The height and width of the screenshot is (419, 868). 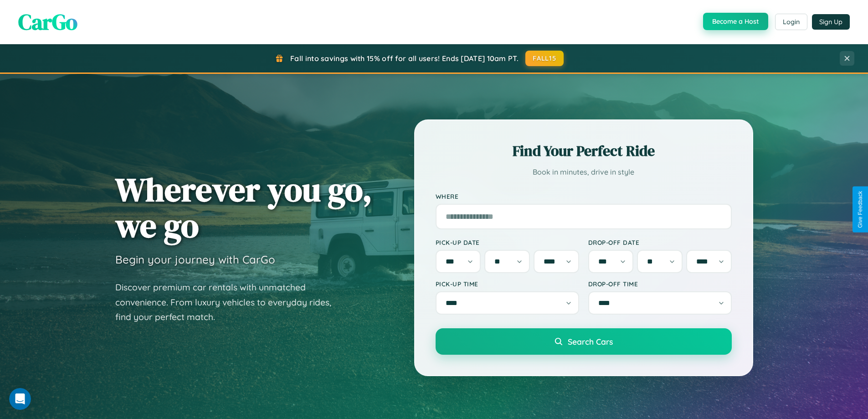 What do you see at coordinates (659, 242) in the screenshot?
I see `label: Drop-off Date` at bounding box center [659, 242].